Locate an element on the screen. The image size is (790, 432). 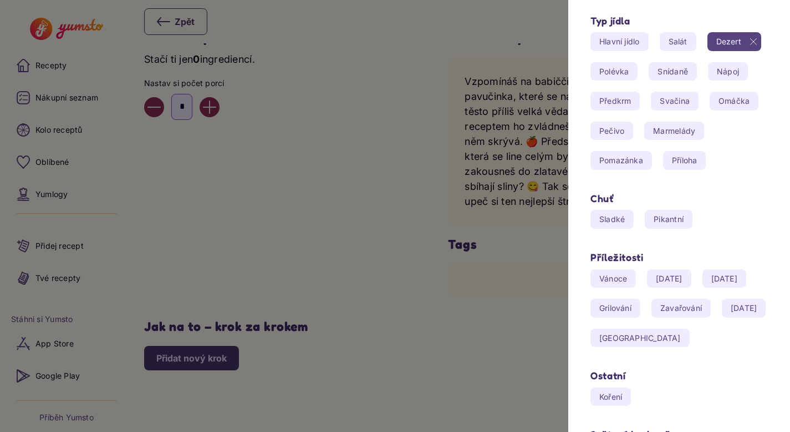
yumsto-tag: Koření is located at coordinates (611, 397).